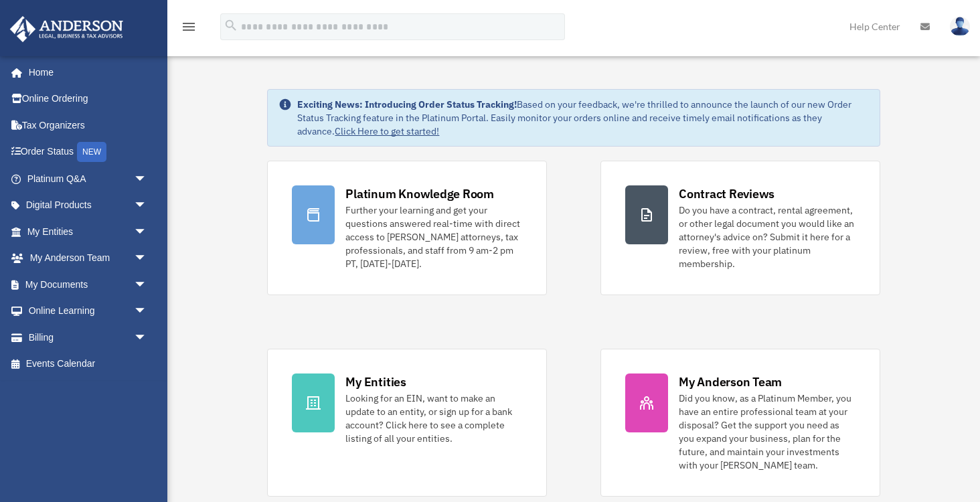  I want to click on a: Online Learningarrow_drop_down, so click(88, 311).